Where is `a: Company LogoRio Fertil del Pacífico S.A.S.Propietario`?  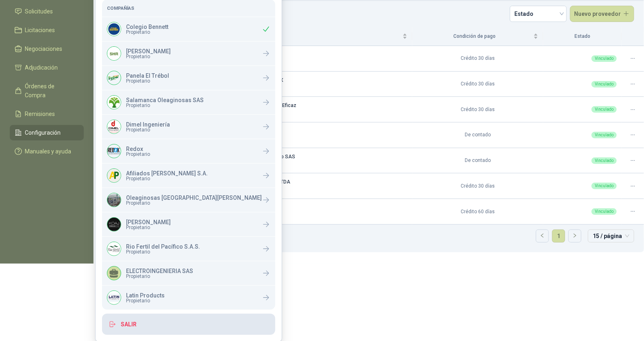
a: Company LogoRio Fertil del Pacífico S.A.S.Propietario is located at coordinates (188, 248).